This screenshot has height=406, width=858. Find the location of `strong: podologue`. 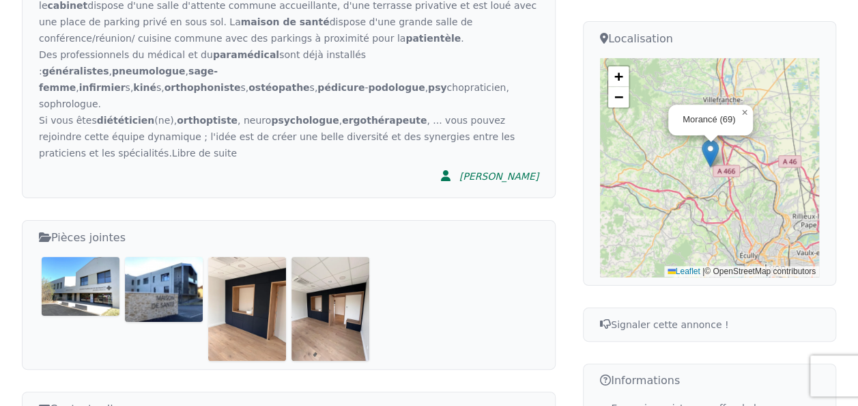

strong: podologue is located at coordinates (396, 87).